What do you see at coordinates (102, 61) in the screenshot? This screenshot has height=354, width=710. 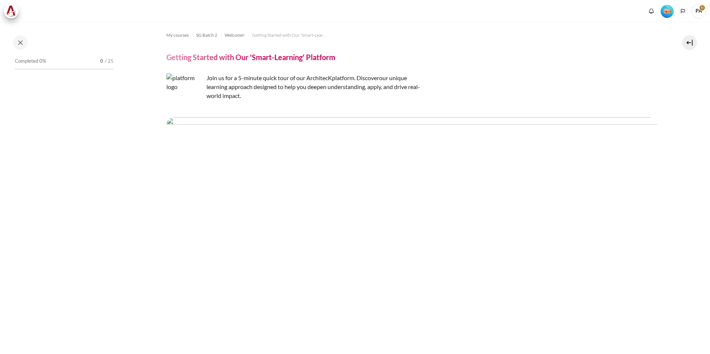 I see `span: 0` at bounding box center [102, 61].